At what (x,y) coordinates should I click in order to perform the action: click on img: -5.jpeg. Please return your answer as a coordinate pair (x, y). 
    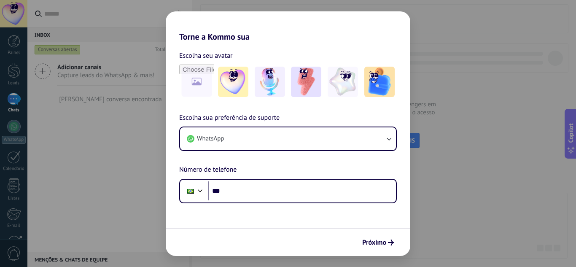
    Looking at the image, I should click on (379, 82).